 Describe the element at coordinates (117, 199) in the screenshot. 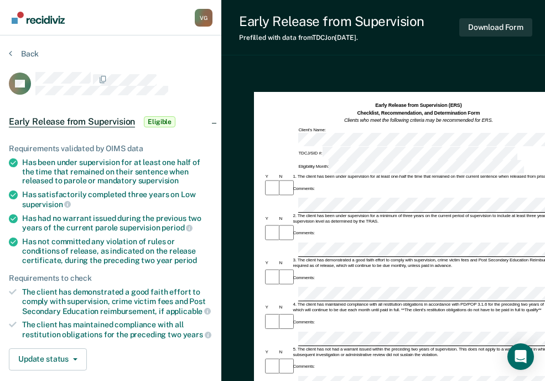

I see `div: Has satisfactorily completed three years on Low` at that location.